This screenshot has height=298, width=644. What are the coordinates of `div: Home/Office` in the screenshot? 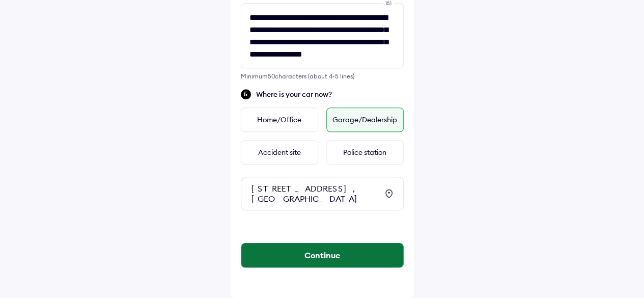 It's located at (279, 120).